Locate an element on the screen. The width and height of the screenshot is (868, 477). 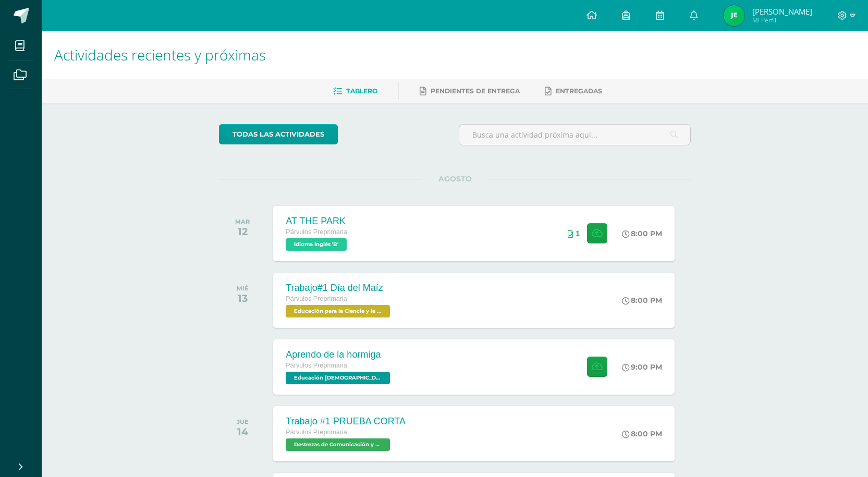
a: Entregadas is located at coordinates (573, 92).